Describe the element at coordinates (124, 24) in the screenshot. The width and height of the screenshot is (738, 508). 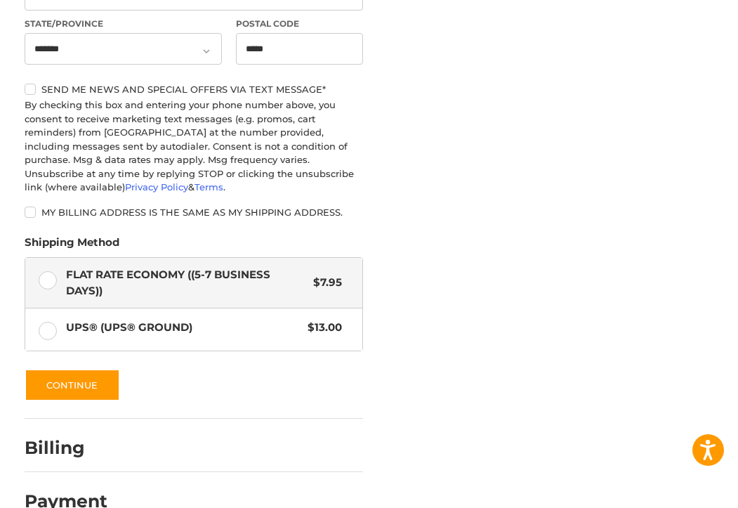
I see `label: State/Province` at that location.